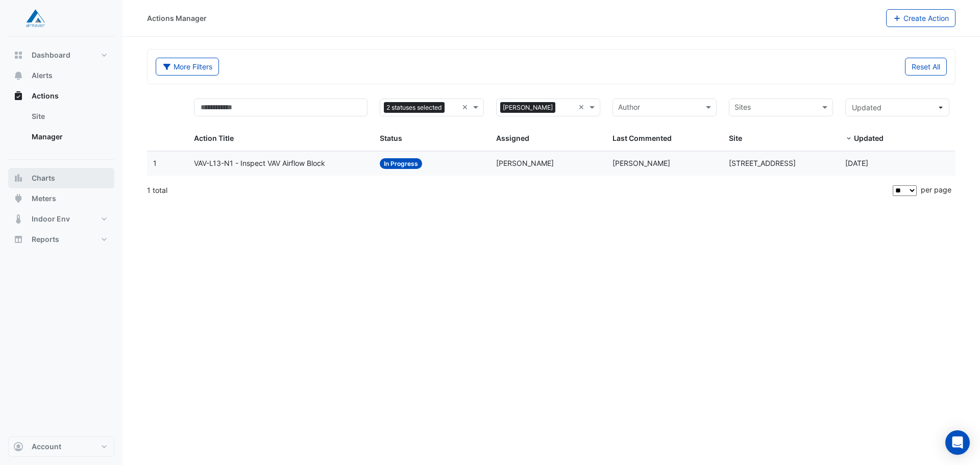 Image resolution: width=980 pixels, height=465 pixels. Describe the element at coordinates (414, 108) in the screenshot. I see `span: 2 statuses selected` at that location.